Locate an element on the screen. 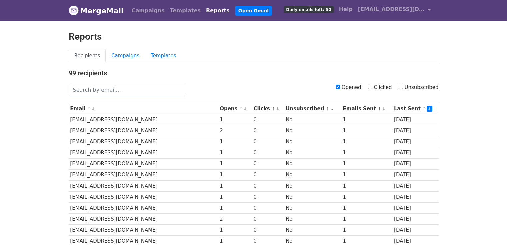  input: Unsubscribed is located at coordinates (401, 87).